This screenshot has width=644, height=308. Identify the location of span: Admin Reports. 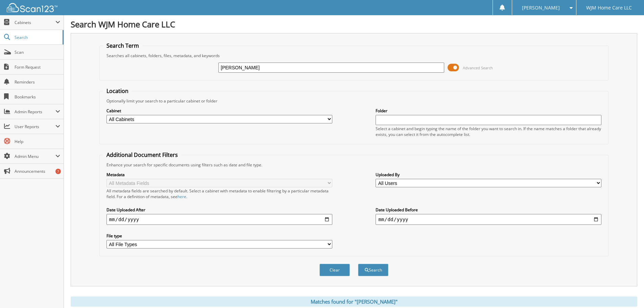
(35, 112).